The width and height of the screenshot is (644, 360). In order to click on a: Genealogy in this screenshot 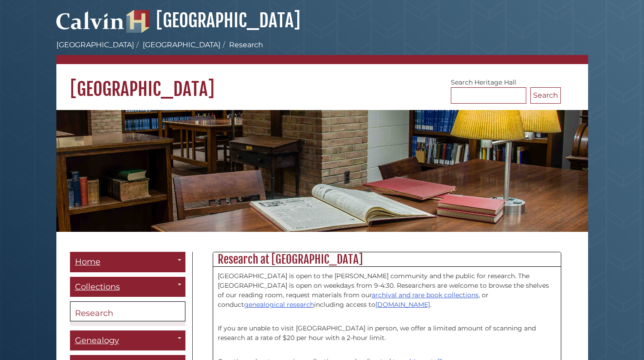, I will do `click(128, 341)`.